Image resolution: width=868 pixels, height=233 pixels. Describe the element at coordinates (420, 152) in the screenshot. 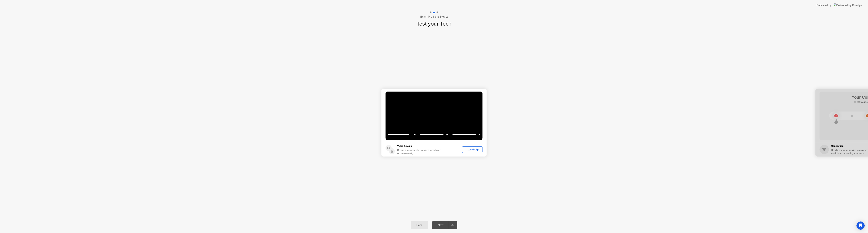

I see `div: Record a 5 second clip to ensure everything’s working correctly` at that location.